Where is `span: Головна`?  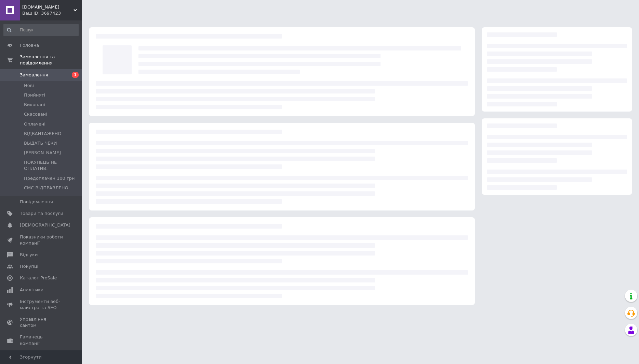
span: Головна is located at coordinates (29, 46).